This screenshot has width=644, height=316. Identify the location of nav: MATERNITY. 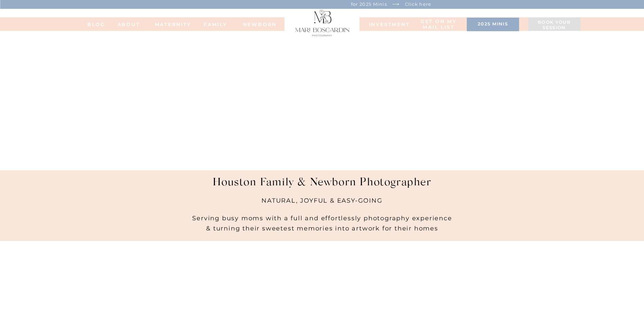
(168, 24).